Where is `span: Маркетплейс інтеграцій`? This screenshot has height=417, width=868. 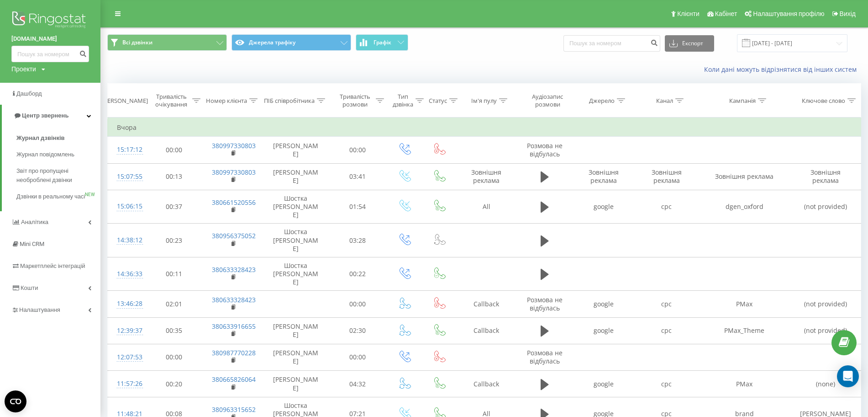 span: Маркетплейс інтеграцій is located at coordinates (52, 265).